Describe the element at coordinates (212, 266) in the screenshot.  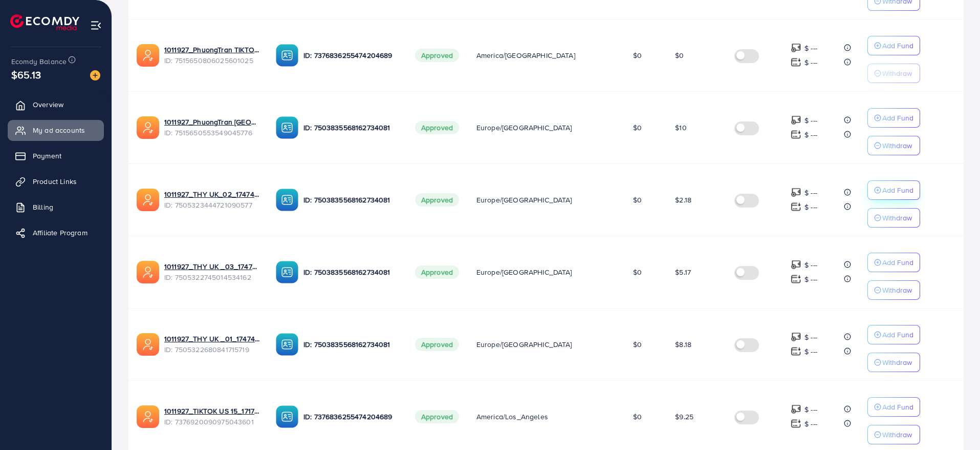
I see `a: 1011927_THY UK _03_1747469320630` at that location.